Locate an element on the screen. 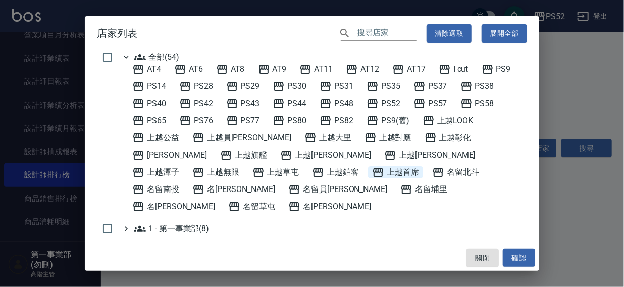 The image size is (624, 287). span: I cut is located at coordinates (454, 69).